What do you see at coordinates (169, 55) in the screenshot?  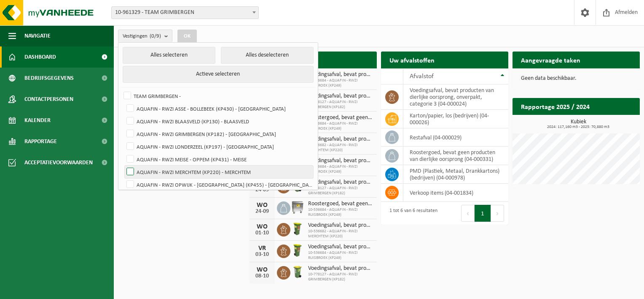 I see `button: Alles selecteren` at bounding box center [169, 55].